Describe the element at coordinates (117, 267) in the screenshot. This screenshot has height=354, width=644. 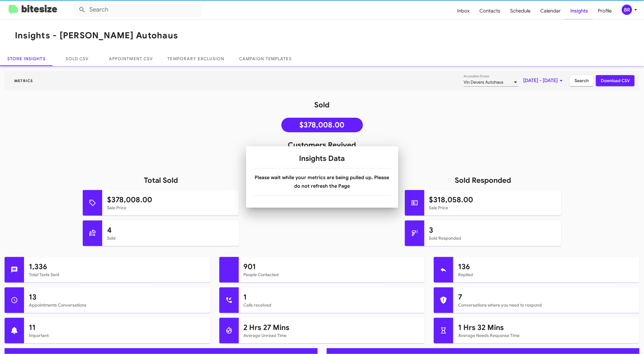
I see `h1: 1,336` at that location.